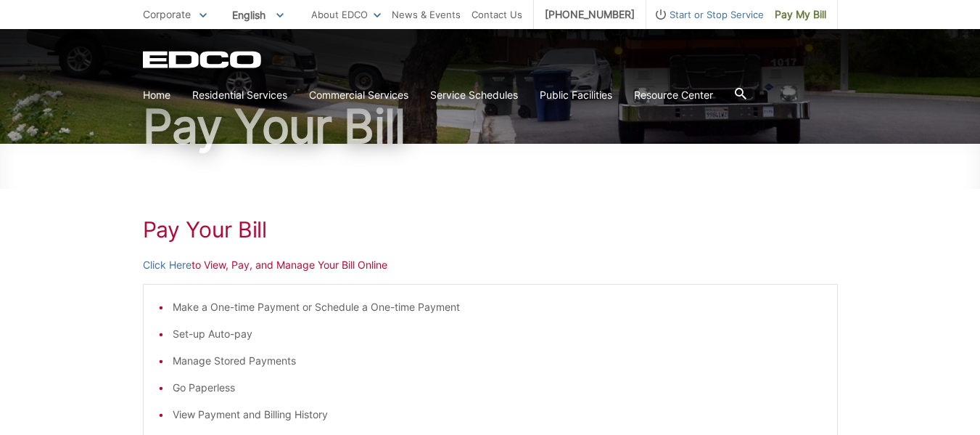  What do you see at coordinates (346, 14) in the screenshot?
I see `a: About EDCO` at bounding box center [346, 14].